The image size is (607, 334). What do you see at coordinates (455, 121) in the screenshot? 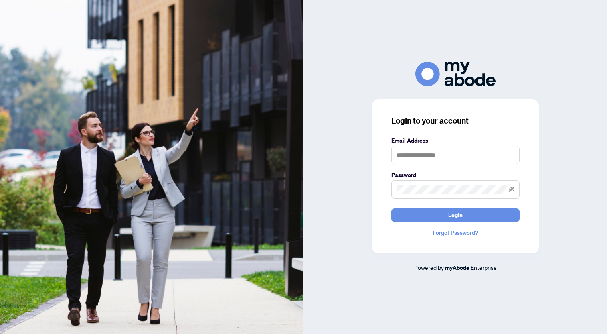
I see `h3: Login to your account` at bounding box center [455, 121].